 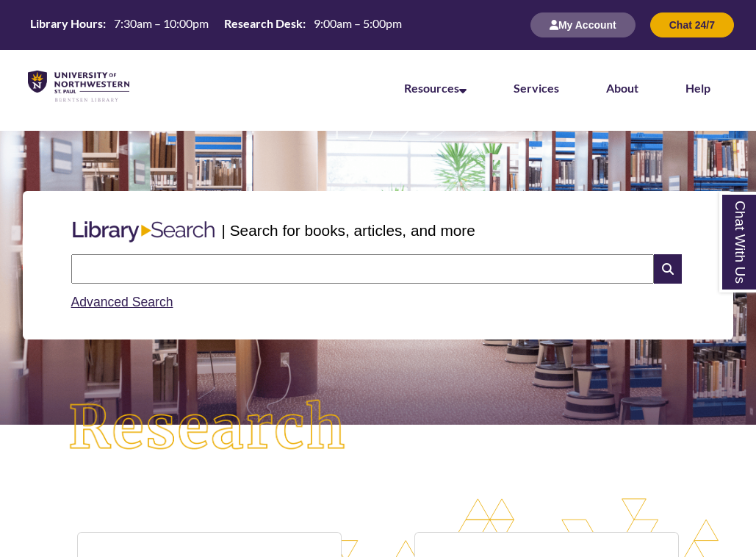 What do you see at coordinates (435, 87) in the screenshot?
I see `a: Resources` at bounding box center [435, 87].